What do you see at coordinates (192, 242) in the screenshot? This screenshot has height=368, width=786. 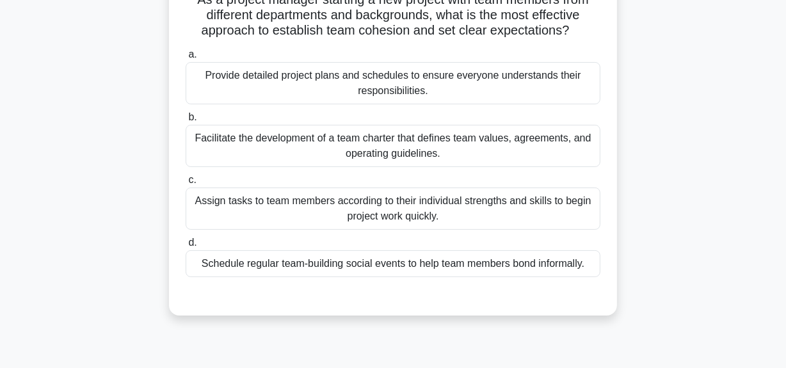 I see `span: d.` at bounding box center [192, 242].